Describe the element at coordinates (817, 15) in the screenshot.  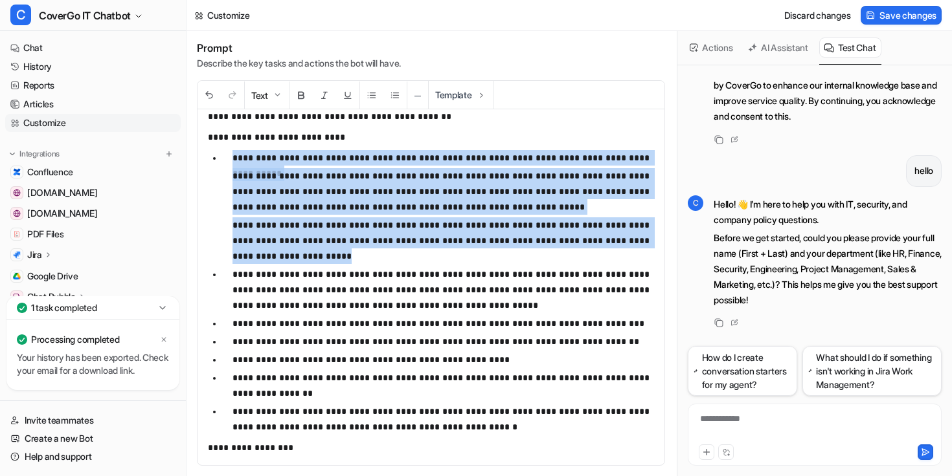
I see `button: Discard changes` at that location.